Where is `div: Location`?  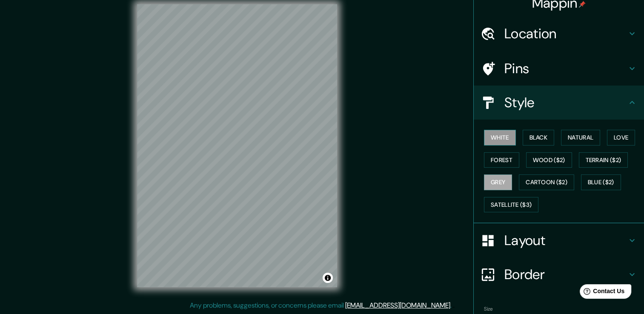 div: Location is located at coordinates (559, 34).